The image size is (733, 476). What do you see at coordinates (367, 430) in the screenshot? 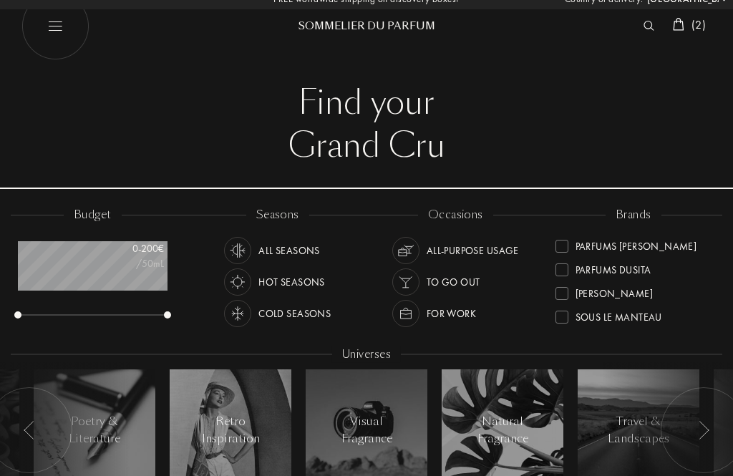
I see `div: Visual Fragrance` at bounding box center [367, 430].